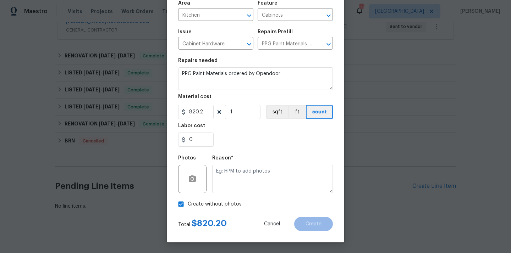 The width and height of the screenshot is (511, 253). What do you see at coordinates (223, 158) in the screenshot?
I see `h5: Reason*` at bounding box center [223, 158].